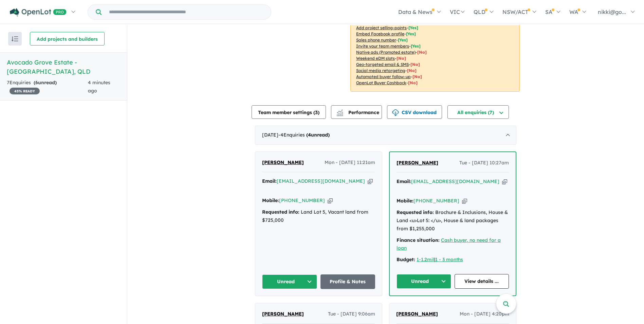 This screenshot has height=324, width=644. Describe the element at coordinates (425, 260) in the screenshot. I see `a: 1-1.2mil` at that location.